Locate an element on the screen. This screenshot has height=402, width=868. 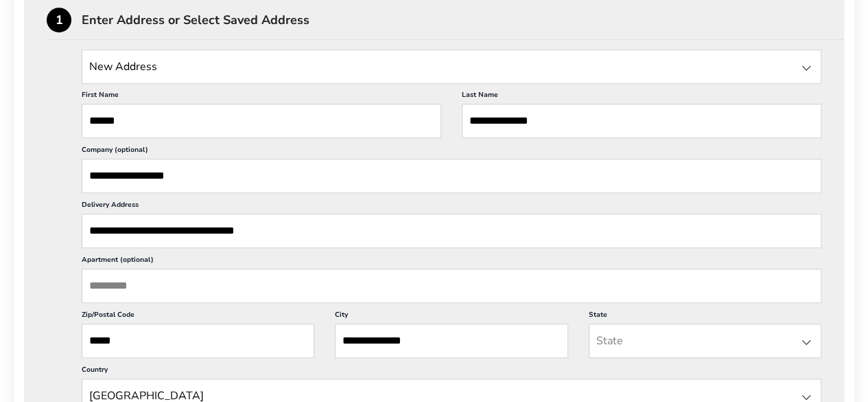
input: First Name is located at coordinates (261, 121).